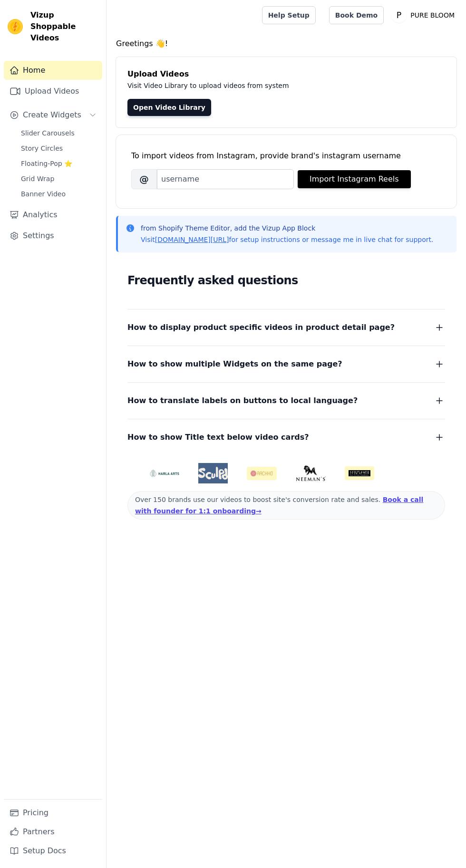 The height and width of the screenshot is (868, 466). What do you see at coordinates (287, 44) in the screenshot?
I see `h4: Greetings 👋!` at bounding box center [287, 44].